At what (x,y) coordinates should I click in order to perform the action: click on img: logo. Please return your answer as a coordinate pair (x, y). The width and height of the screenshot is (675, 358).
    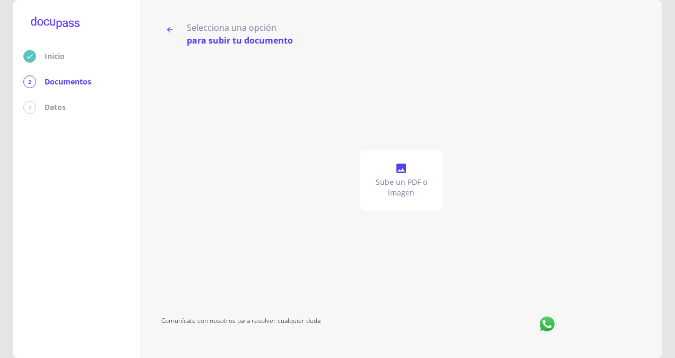
    Looking at the image, I should click on (55, 24).